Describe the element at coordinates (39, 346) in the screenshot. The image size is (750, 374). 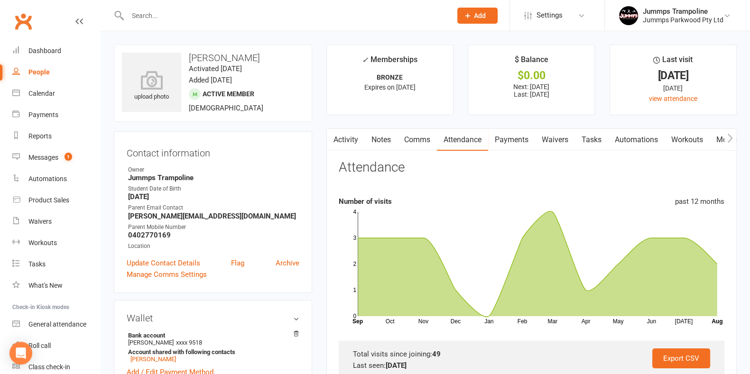
I see `div: Roll call` at that location.